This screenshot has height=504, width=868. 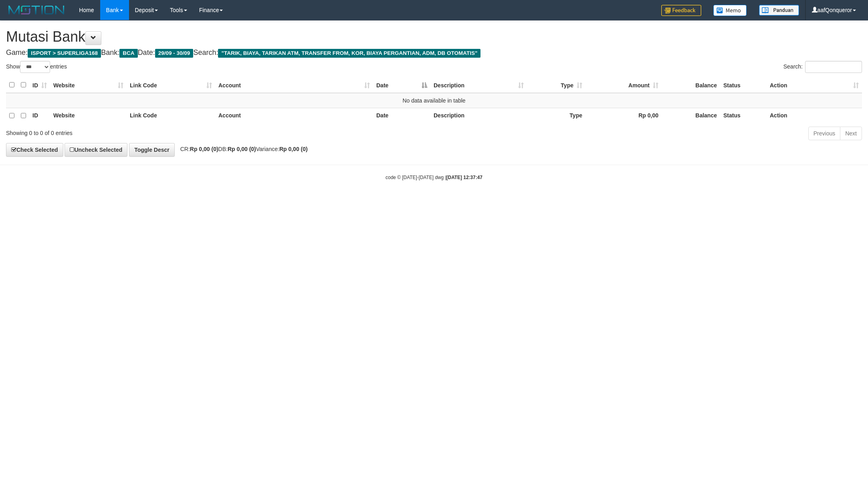 I want to click on select: Showentries, so click(x=35, y=67).